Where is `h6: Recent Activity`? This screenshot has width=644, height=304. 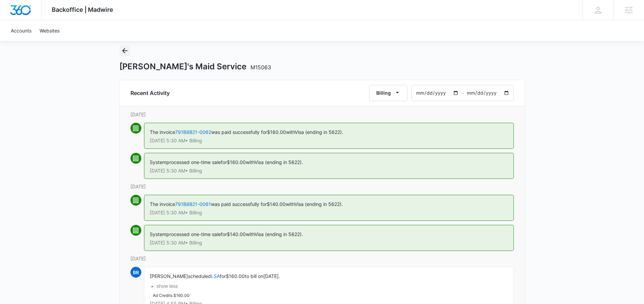
h6: Recent Activity is located at coordinates (150, 93).